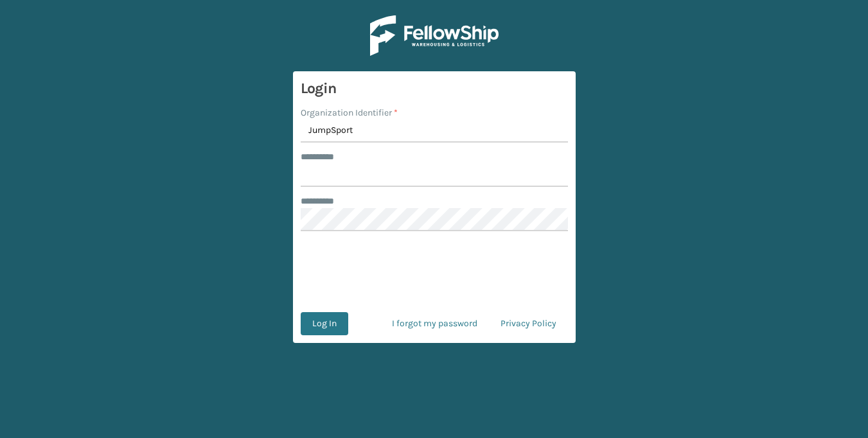 The width and height of the screenshot is (868, 438). I want to click on a: Privacy Policy, so click(528, 323).